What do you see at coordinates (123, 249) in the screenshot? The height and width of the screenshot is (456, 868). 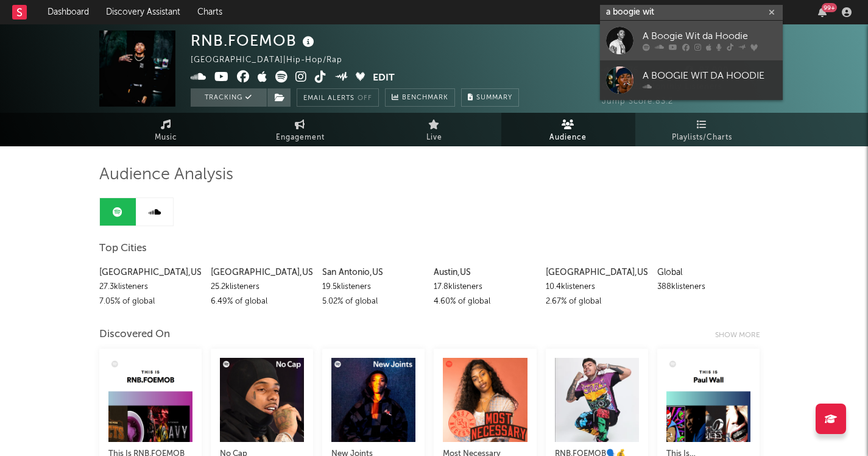 I see `span: Top Cities` at bounding box center [123, 249].